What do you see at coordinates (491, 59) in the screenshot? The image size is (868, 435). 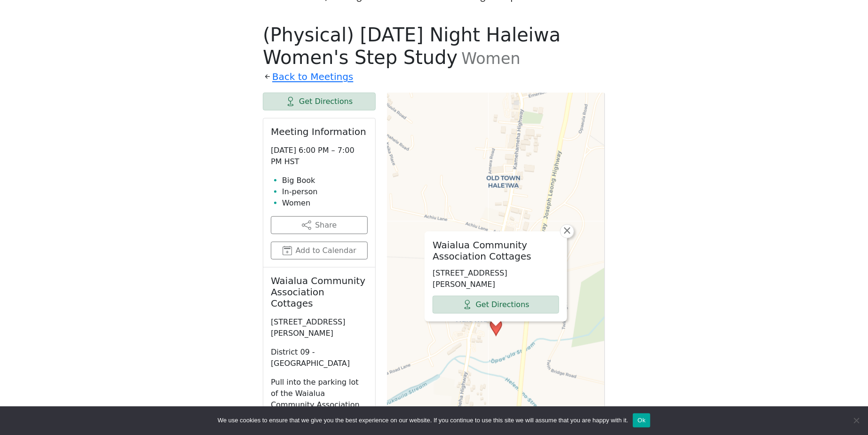 I see `small: Women` at bounding box center [491, 59].